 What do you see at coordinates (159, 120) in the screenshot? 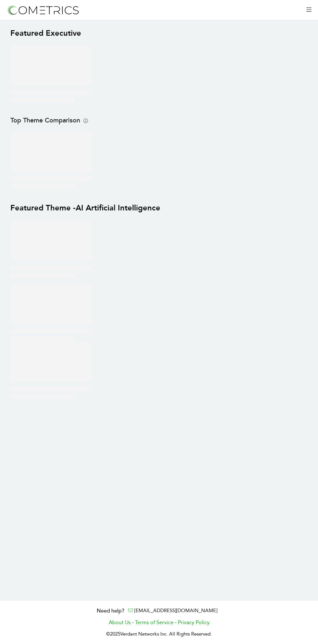
I see `h2: Top Theme Comparison` at bounding box center [159, 120].